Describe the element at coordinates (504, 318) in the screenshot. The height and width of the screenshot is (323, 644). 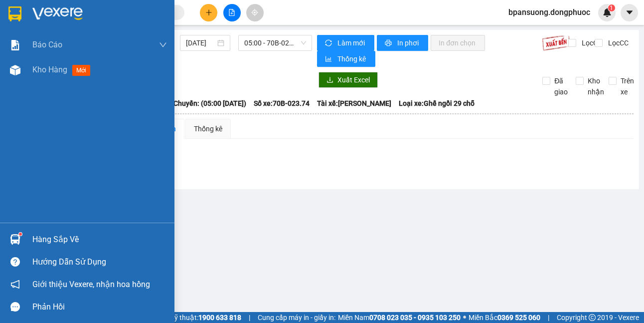
I see `span: Miền Bắc` at that location.